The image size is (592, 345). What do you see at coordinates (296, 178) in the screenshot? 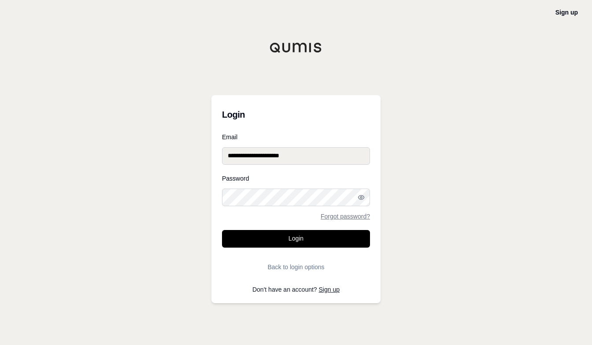
I see `label: Password` at bounding box center [296, 178].